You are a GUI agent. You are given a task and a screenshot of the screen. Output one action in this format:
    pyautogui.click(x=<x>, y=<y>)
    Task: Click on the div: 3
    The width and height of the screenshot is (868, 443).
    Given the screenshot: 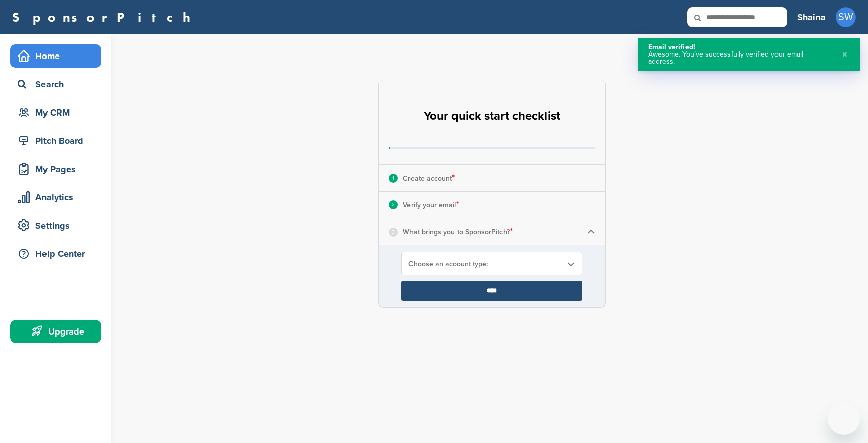 What is the action you would take?
    pyautogui.click(x=393, y=233)
    